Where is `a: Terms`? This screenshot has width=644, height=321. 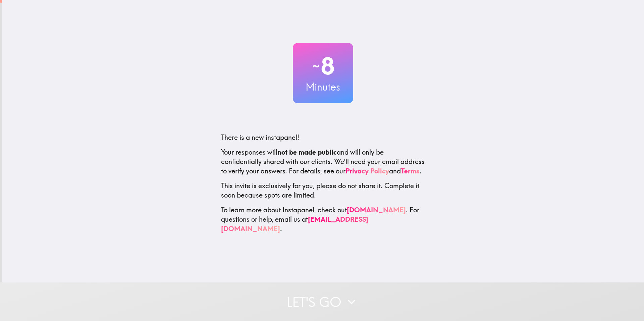
a: Terms is located at coordinates (410, 171).